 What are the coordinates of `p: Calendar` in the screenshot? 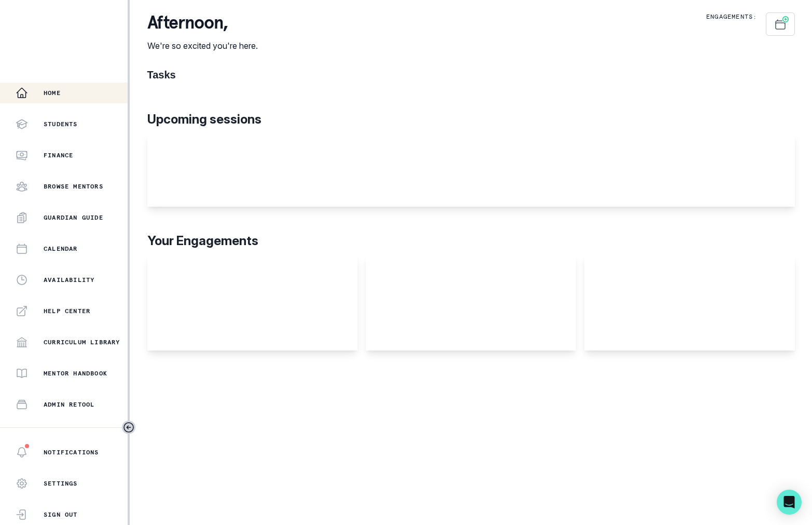 It's located at (61, 249).